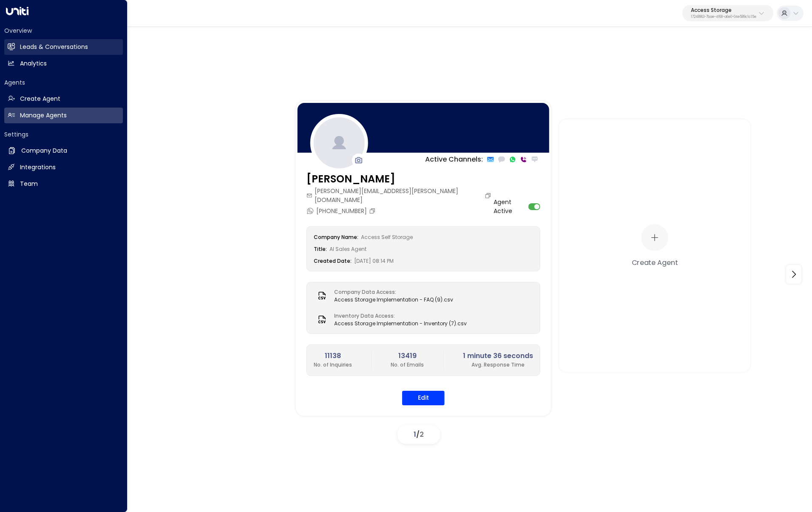 The width and height of the screenshot is (812, 512). What do you see at coordinates (333, 260) in the screenshot?
I see `label: Created Date:` at bounding box center [333, 260].